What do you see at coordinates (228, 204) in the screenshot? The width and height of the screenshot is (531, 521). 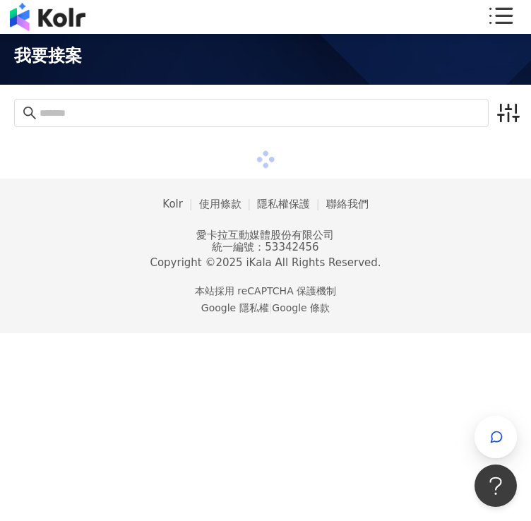 I see `a: 使用條款` at bounding box center [228, 204].